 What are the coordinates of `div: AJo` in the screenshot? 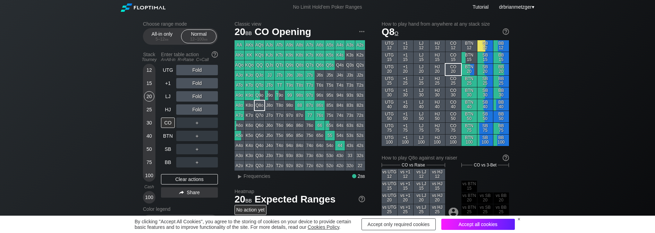 It's located at (239, 75).